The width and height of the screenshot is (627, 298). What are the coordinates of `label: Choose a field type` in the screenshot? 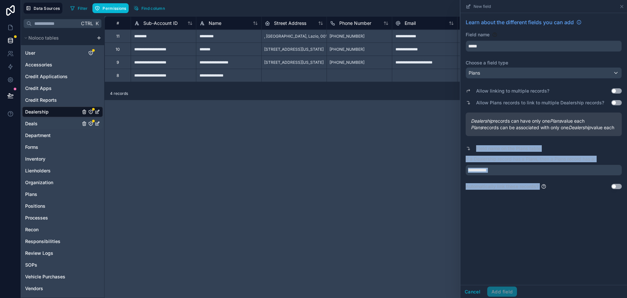 It's located at (544, 63).